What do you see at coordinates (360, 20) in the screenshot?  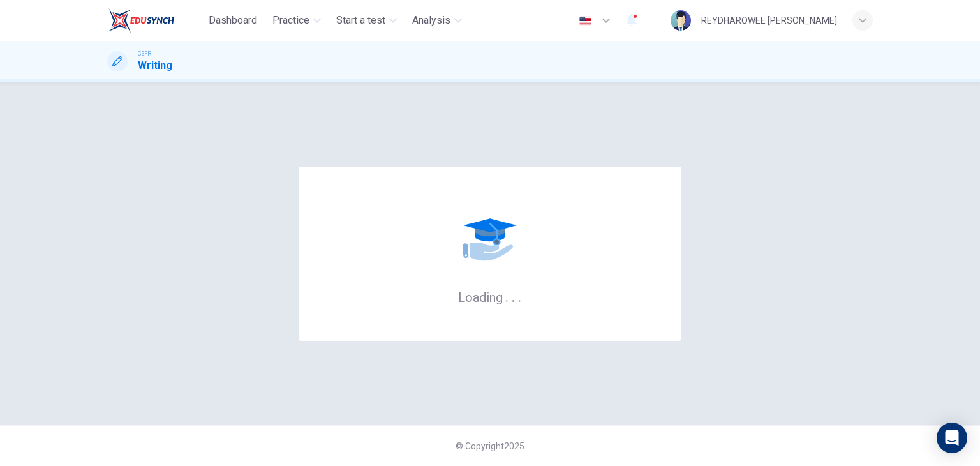 I see `span: Start a test` at bounding box center [360, 20].